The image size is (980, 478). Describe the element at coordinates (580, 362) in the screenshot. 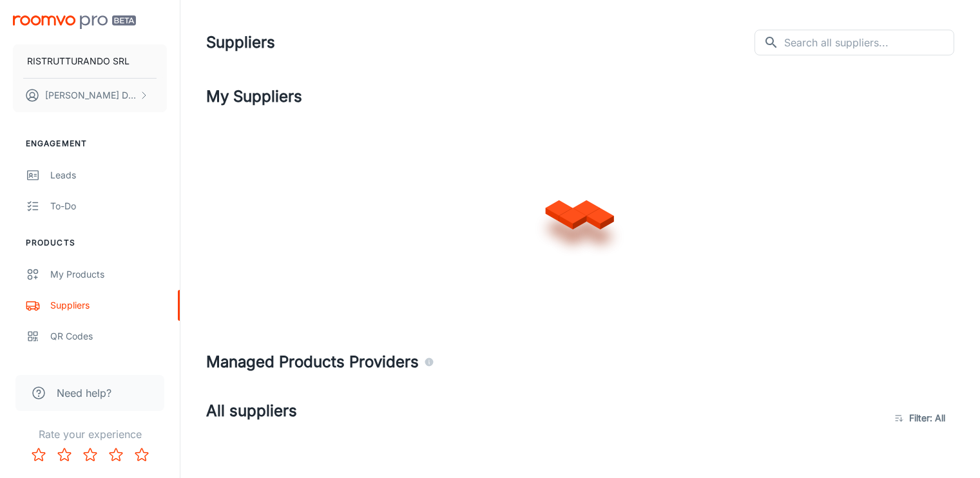

I see `h4: Managed Products Providers` at that location.